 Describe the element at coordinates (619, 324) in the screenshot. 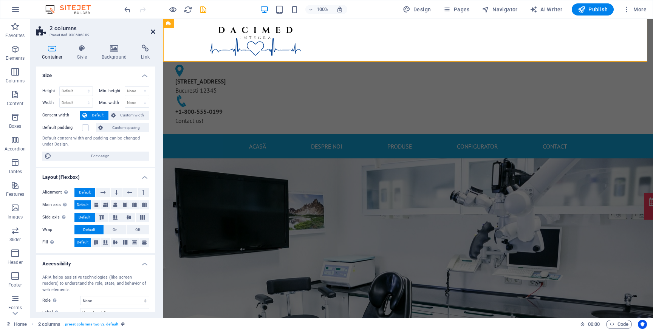

I see `button: Code` at that location.